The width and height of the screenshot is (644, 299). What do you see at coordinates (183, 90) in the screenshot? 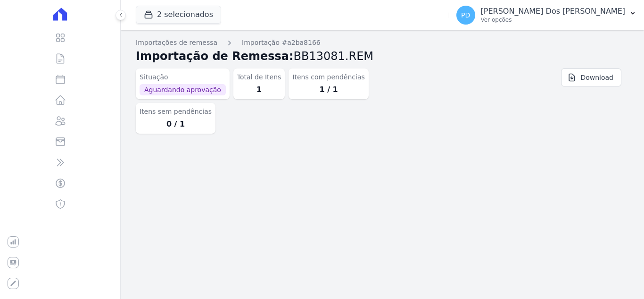
I see `span: Aguardando aprovação` at bounding box center [183, 90].